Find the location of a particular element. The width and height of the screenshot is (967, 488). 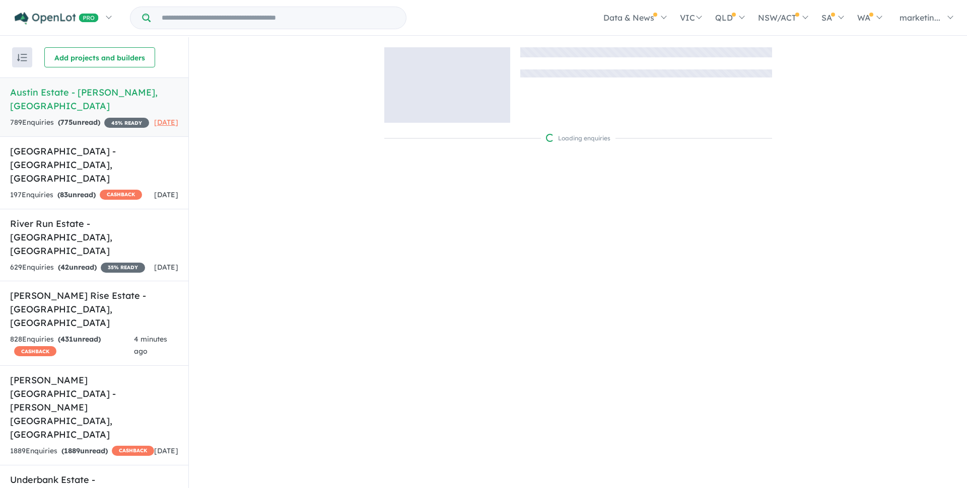

div: 1889 Enquir ies is located at coordinates (82, 452).